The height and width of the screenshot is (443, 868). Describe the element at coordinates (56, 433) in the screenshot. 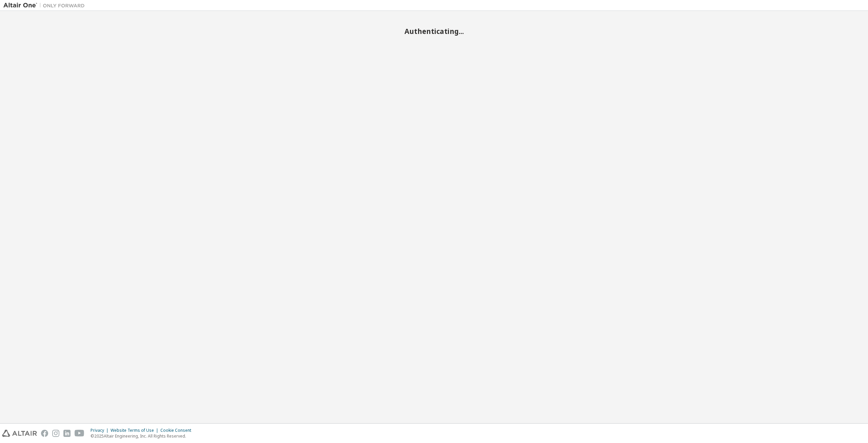

I see `img: instagram.svg` at that location.